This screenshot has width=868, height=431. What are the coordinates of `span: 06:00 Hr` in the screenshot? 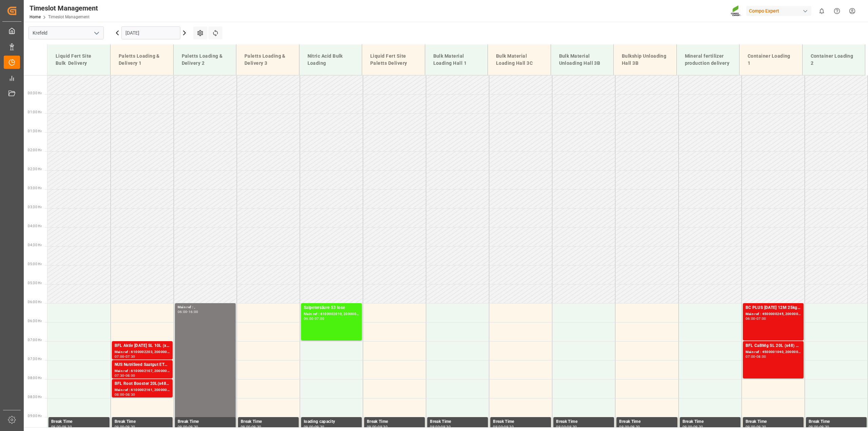 It's located at (34, 302).